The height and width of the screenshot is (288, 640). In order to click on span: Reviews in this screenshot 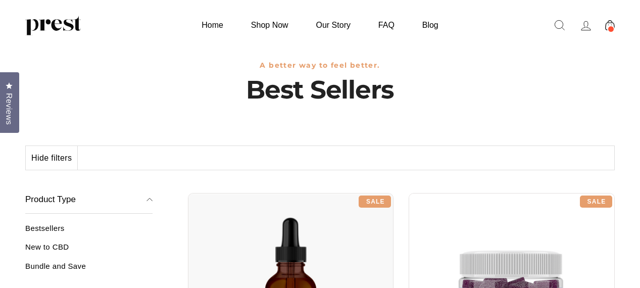, I will do `click(9, 109)`.